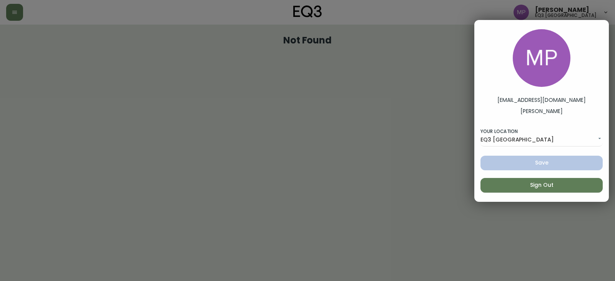 This screenshot has width=615, height=281. Describe the element at coordinates (542, 185) in the screenshot. I see `button: Sign Out` at that location.